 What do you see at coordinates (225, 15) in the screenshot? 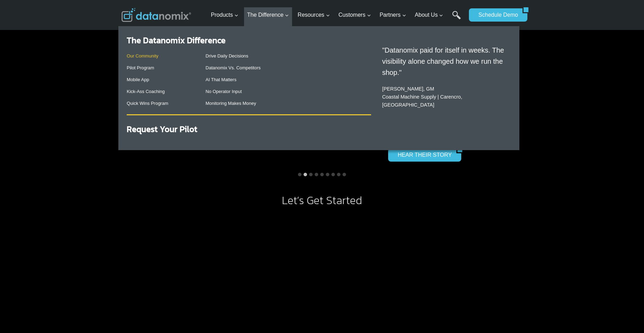
I see `span: Products` at bounding box center [225, 15].